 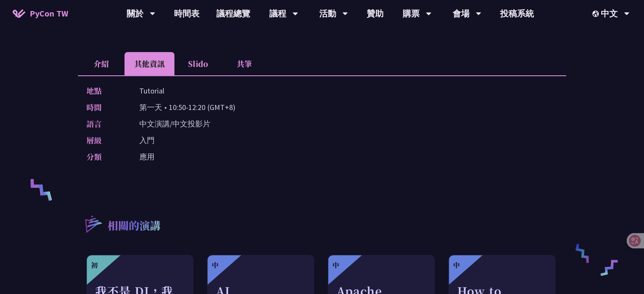 I want to click on p: 第一天 • 10:50-12:20 (GMT+8), so click(x=187, y=107).